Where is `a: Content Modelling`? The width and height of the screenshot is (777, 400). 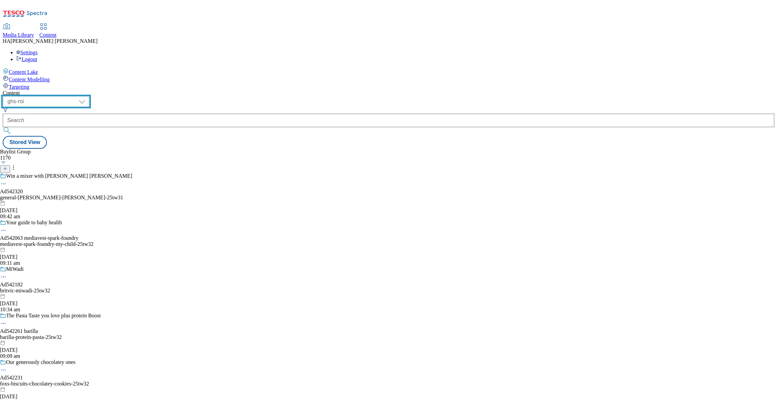 a: Content Modelling is located at coordinates (389, 79).